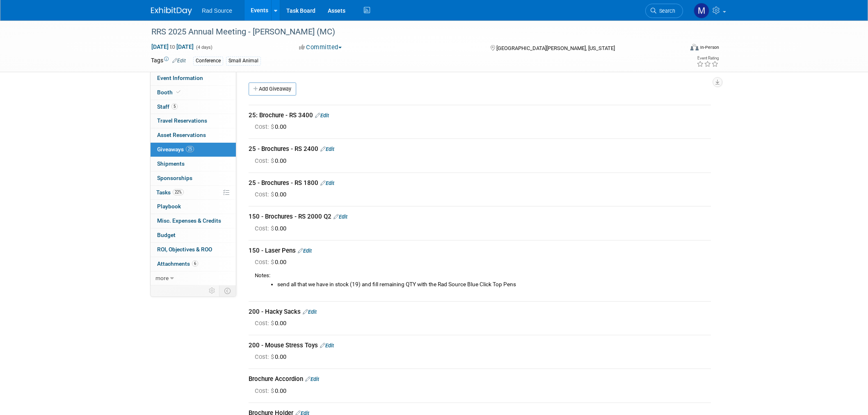 This screenshot has width=868, height=415. I want to click on span: 5, so click(174, 106).